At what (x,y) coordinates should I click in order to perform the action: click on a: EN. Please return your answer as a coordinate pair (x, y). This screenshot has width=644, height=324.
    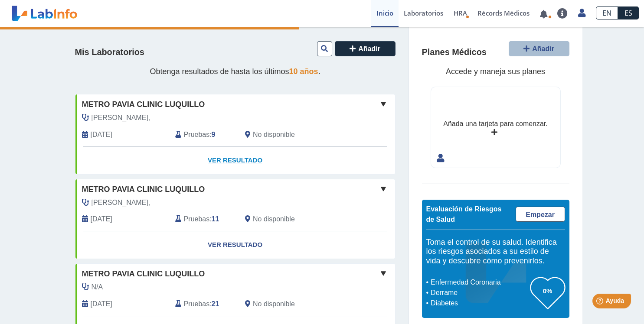
    Looking at the image, I should click on (606, 13).